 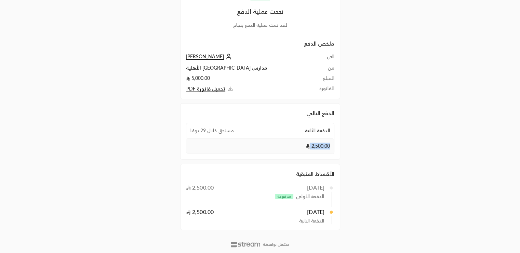 What do you see at coordinates (323, 80) in the screenshot?
I see `td: المبلغ` at bounding box center [323, 80].